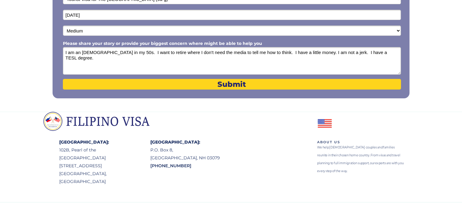 The height and width of the screenshot is (224, 462). I want to click on span: ABOUT US, so click(328, 142).